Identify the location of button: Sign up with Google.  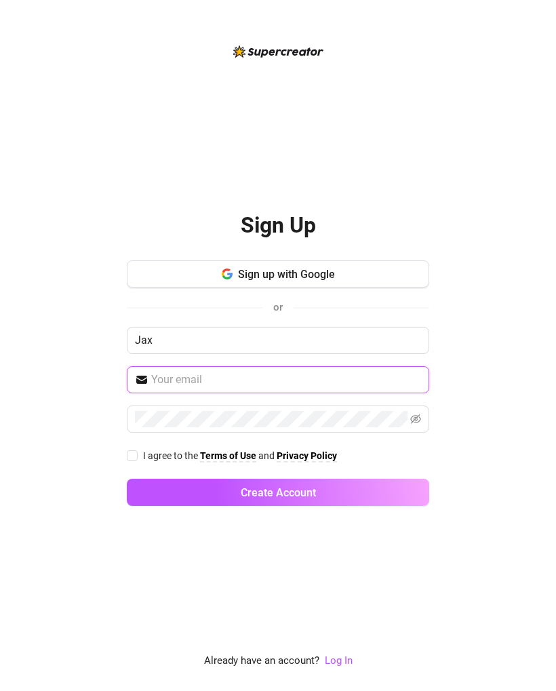
(278, 274).